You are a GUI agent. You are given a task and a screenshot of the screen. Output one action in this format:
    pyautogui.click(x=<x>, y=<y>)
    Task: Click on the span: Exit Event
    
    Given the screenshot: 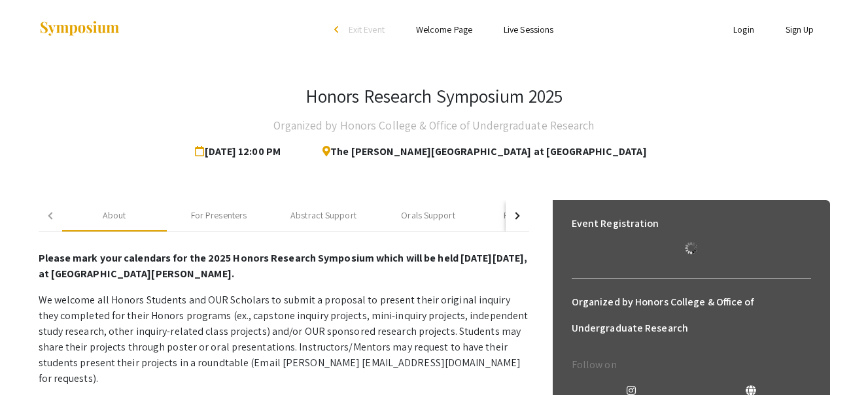 What is the action you would take?
    pyautogui.click(x=367, y=30)
    